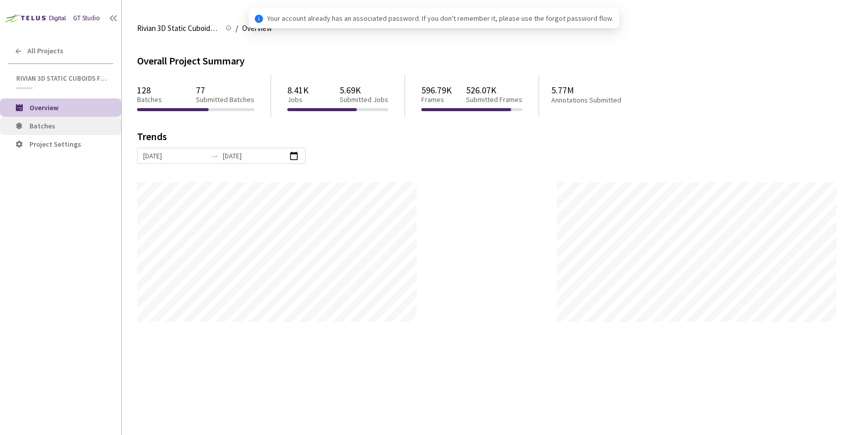  I want to click on p: 8.41K, so click(298, 90).